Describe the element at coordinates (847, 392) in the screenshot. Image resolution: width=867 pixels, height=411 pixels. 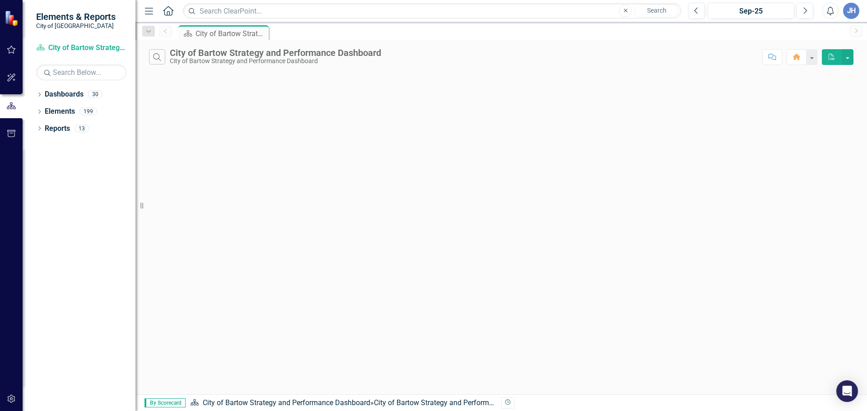
I see `div: Open Intercom Messenger` at that location.